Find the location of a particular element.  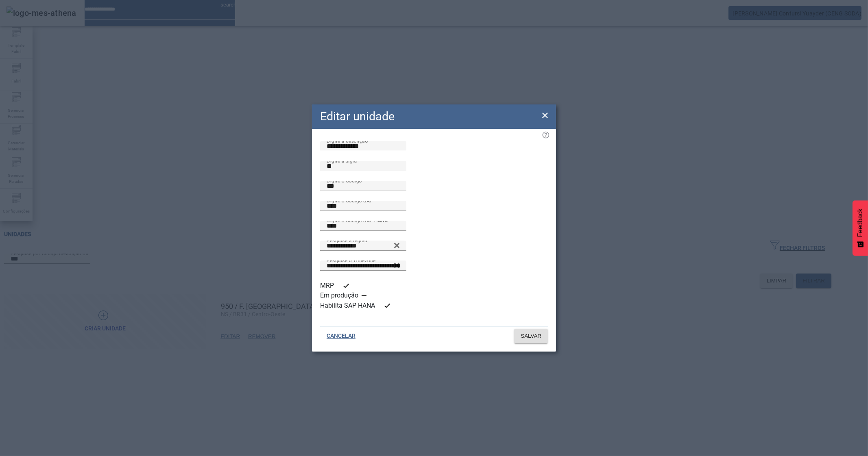

mat-label: Digite a sigla is located at coordinates (342, 160).